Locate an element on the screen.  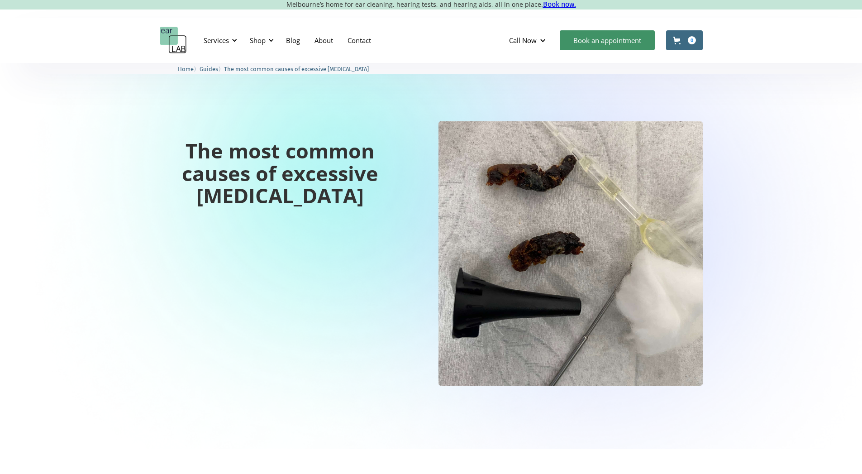
span: Home is located at coordinates (186, 69).